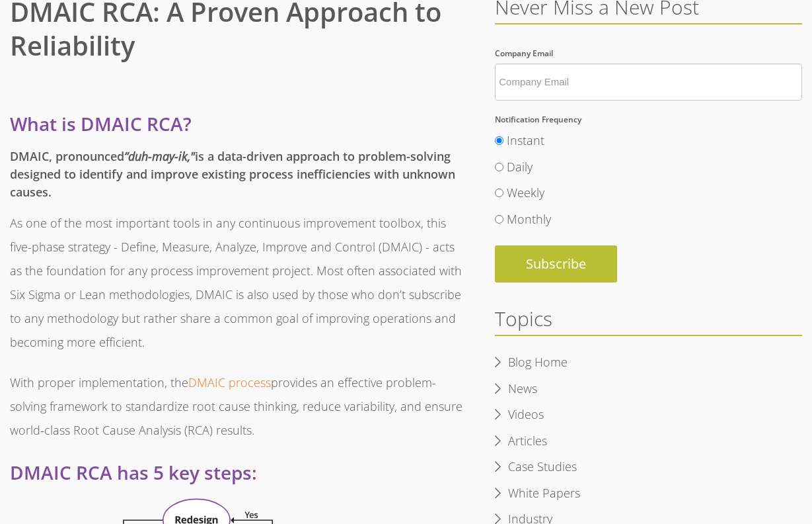 This screenshot has height=524, width=812. I want to click on input: Weekly, so click(499, 192).